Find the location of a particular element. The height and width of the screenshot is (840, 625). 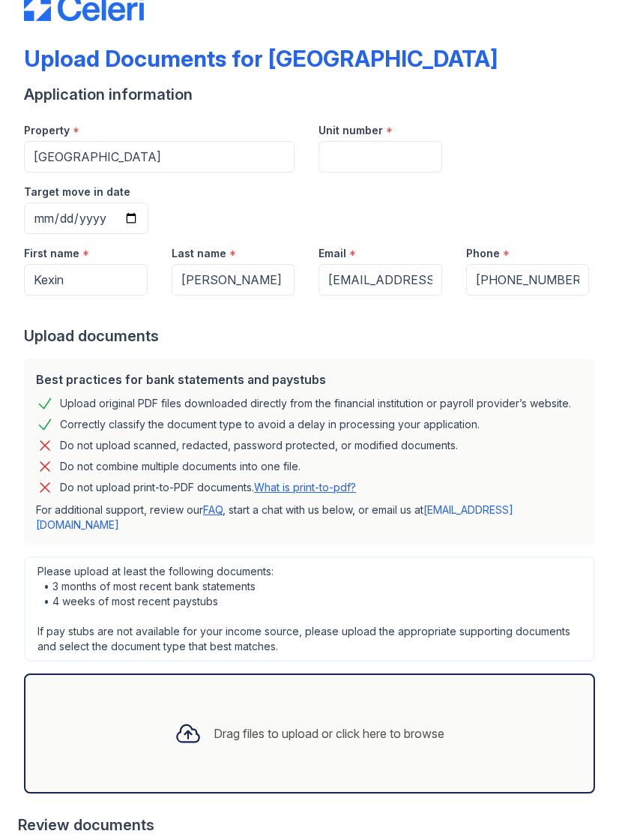

div: Do not combine multiple documents into one file. is located at coordinates (180, 467).